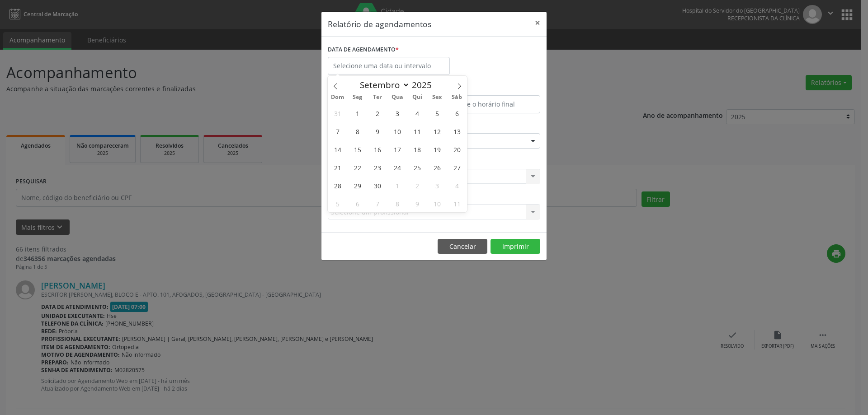 This screenshot has height=415, width=868. What do you see at coordinates (337, 149) in the screenshot?
I see `span: Setembro 14, 2025` at bounding box center [337, 149].